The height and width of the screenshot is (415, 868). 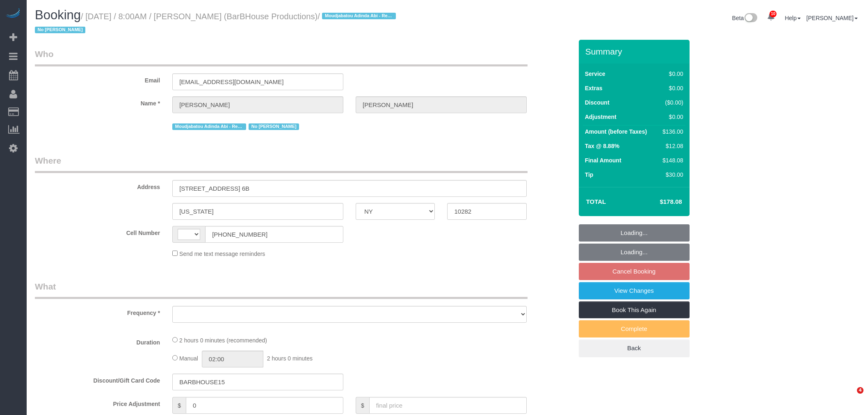 What do you see at coordinates (659, 202) in the screenshot?
I see `h4: $178.08` at bounding box center [659, 202].